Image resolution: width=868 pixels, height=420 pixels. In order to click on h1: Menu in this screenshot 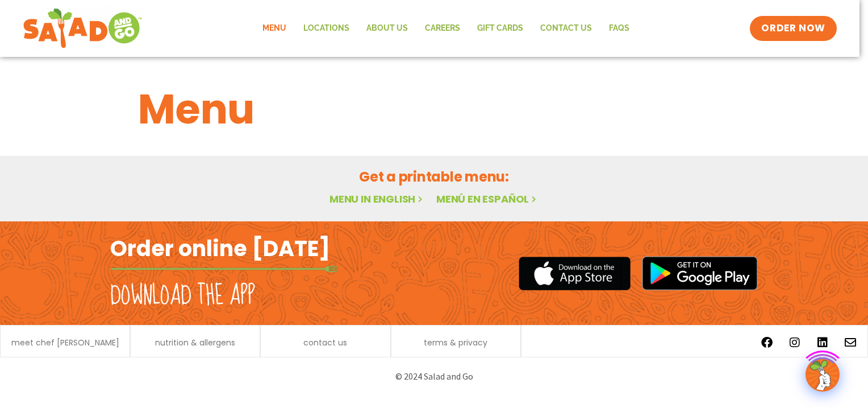, I will do `click(434, 109)`.